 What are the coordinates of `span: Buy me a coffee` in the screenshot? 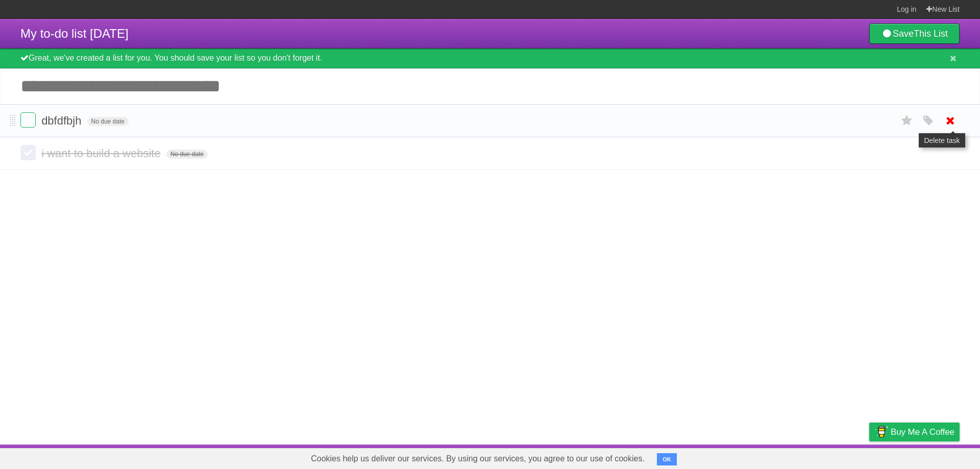 It's located at (922, 432).